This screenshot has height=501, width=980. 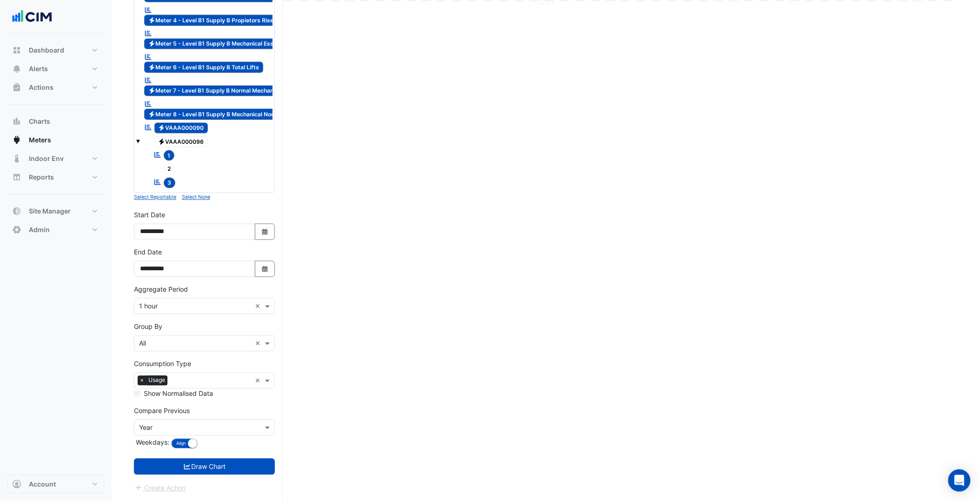 I want to click on span: Indoor Env, so click(x=46, y=159).